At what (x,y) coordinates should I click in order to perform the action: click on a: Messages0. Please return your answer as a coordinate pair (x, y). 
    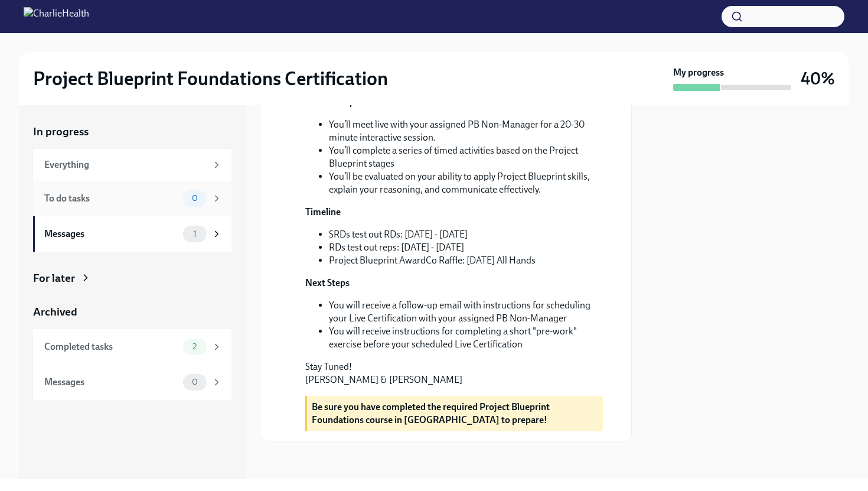
    Looking at the image, I should click on (132, 382).